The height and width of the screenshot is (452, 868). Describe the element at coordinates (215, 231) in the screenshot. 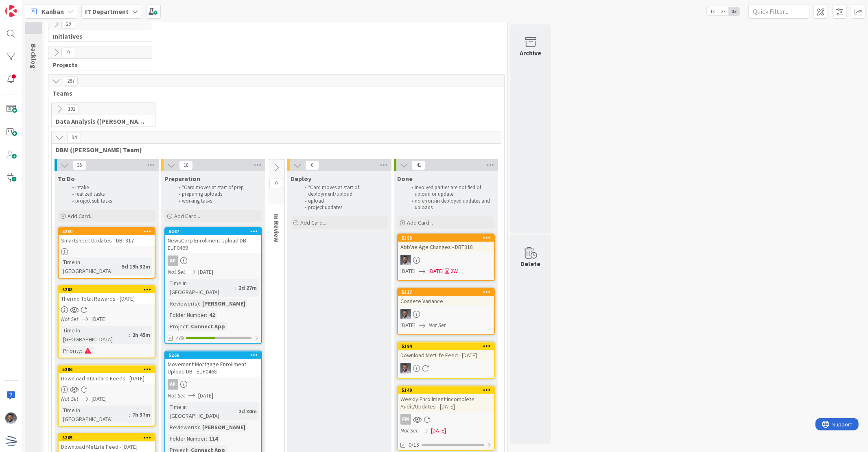

I see `div: 5267` at that location.